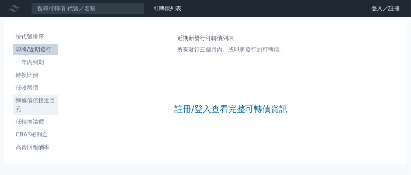 The image size is (411, 175). I want to click on a: 低轉換溢價, so click(35, 122).